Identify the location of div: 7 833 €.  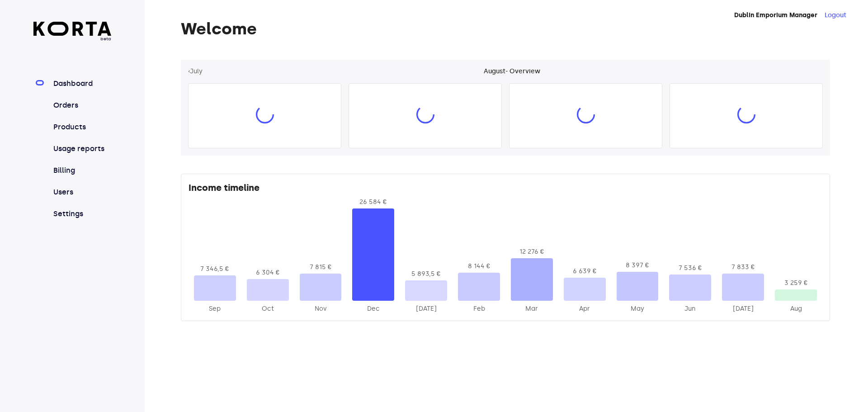
(743, 267).